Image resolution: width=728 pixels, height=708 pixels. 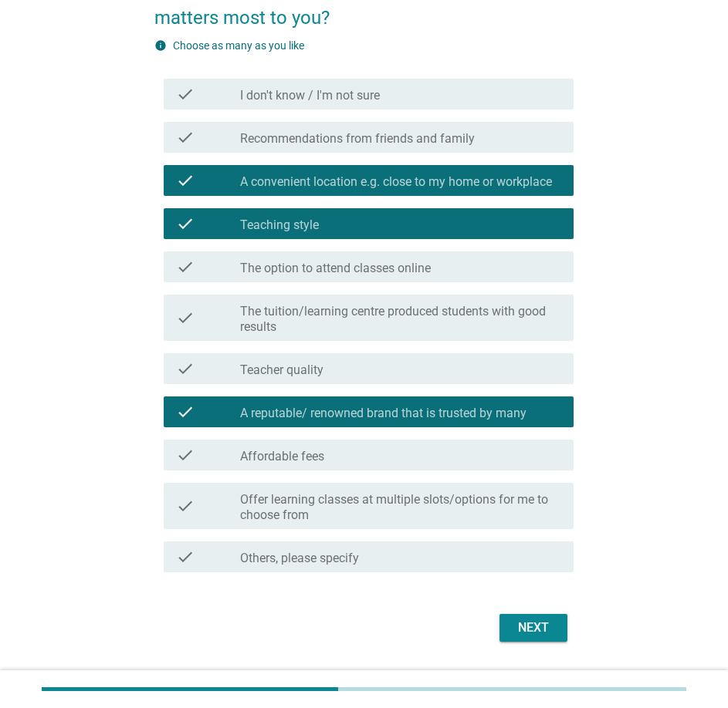 I want to click on label: The tuition/learning centre produced students with good results, so click(x=401, y=320).